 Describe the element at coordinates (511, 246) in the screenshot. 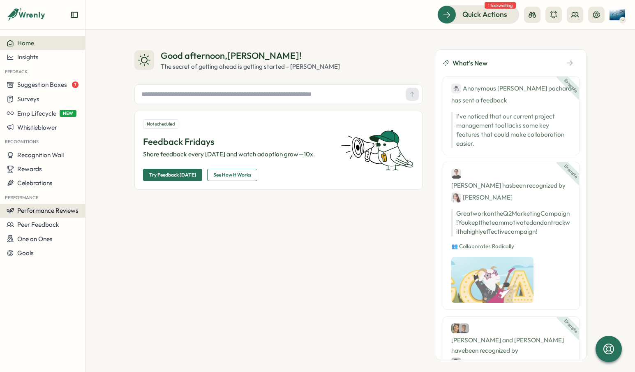

I see `p: 👥 Collaborates Radically` at that location.